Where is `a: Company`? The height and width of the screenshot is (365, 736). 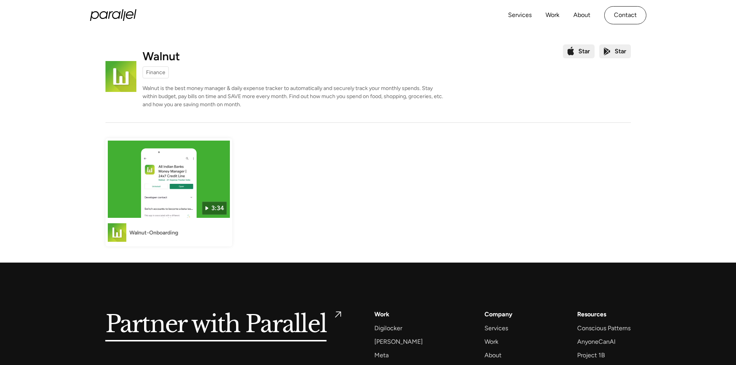 a: Company is located at coordinates (498, 314).